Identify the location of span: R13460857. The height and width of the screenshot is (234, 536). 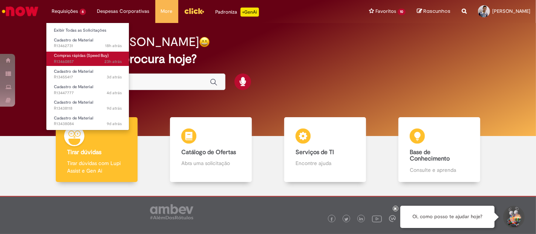
(88, 62).